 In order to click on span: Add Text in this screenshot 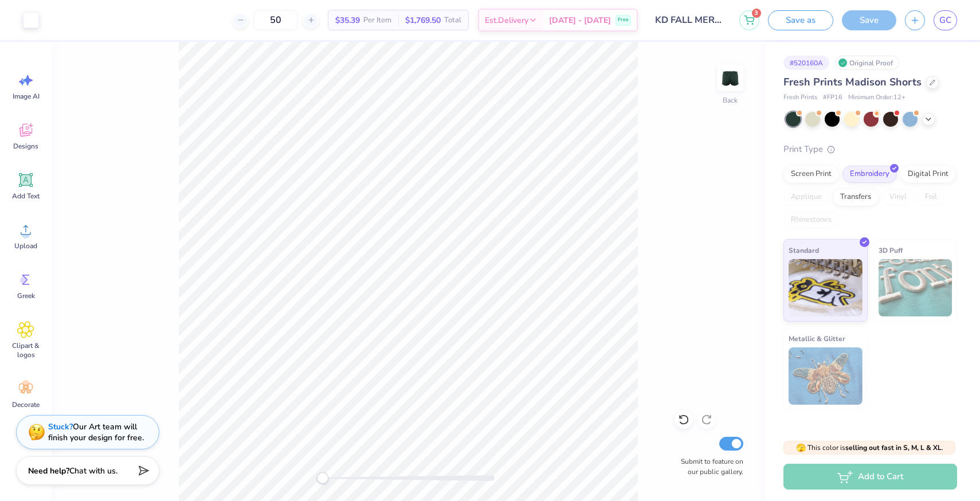, I will do `click(26, 196)`.